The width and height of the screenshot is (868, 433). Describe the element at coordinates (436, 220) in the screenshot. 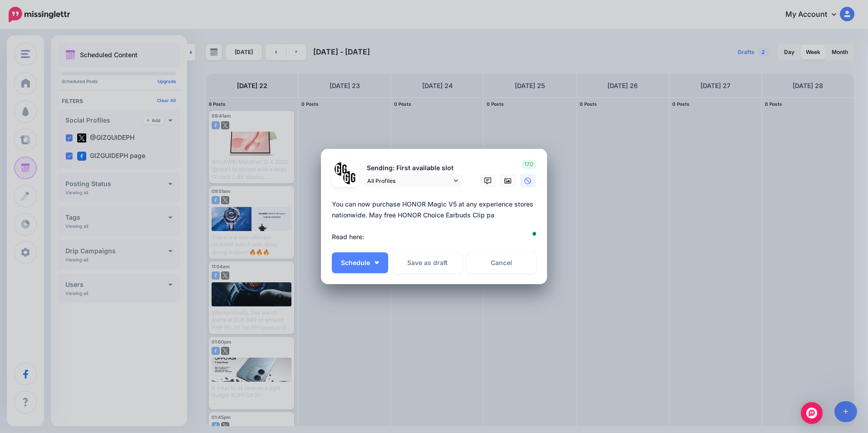

I see `textarea: To enrich screen reader interactions, please activate Accessibility in Grammarly extension settings` at that location.